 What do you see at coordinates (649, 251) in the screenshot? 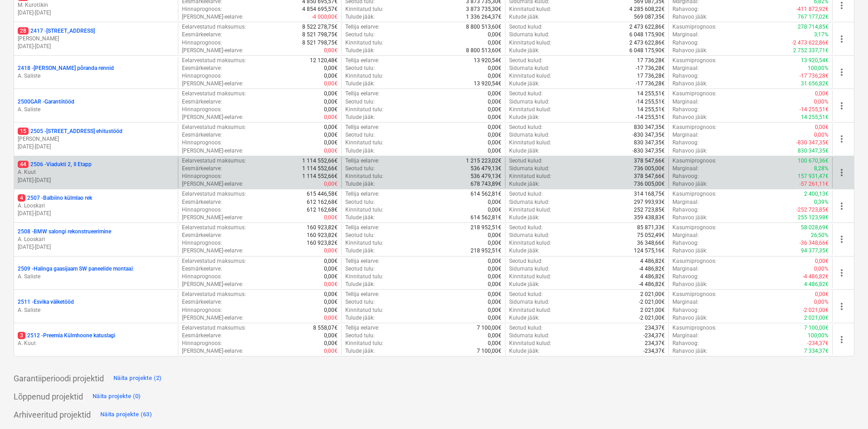
I see `p: 124 575,16€` at bounding box center [649, 251].